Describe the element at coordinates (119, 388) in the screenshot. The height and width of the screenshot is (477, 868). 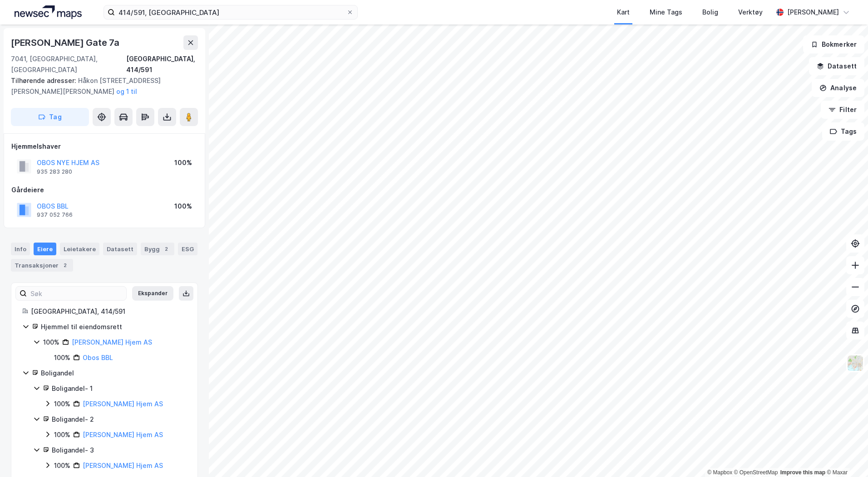
I see `div: Boligandel - 1` at that location.